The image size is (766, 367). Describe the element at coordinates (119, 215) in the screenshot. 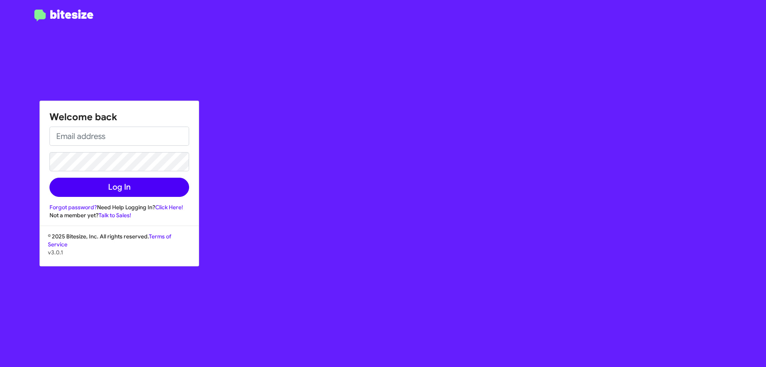

I see `div: Not a member yet?` at that location.